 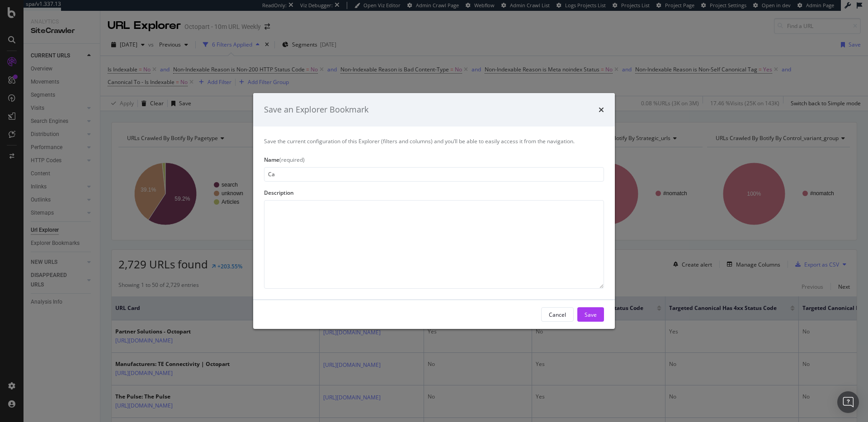 I want to click on div: Save, so click(x=590, y=314).